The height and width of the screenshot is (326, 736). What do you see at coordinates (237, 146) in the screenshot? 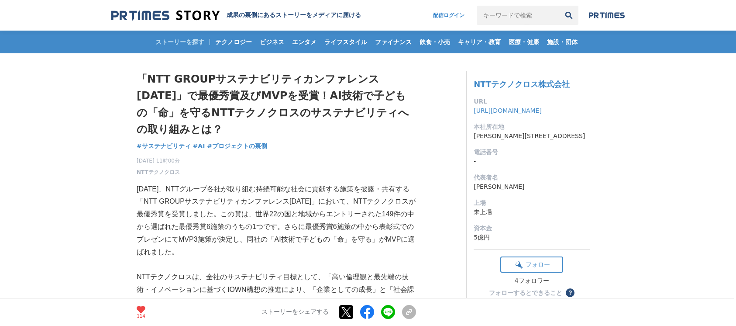
I see `span: #プロジェクトの裏側` at bounding box center [237, 146].